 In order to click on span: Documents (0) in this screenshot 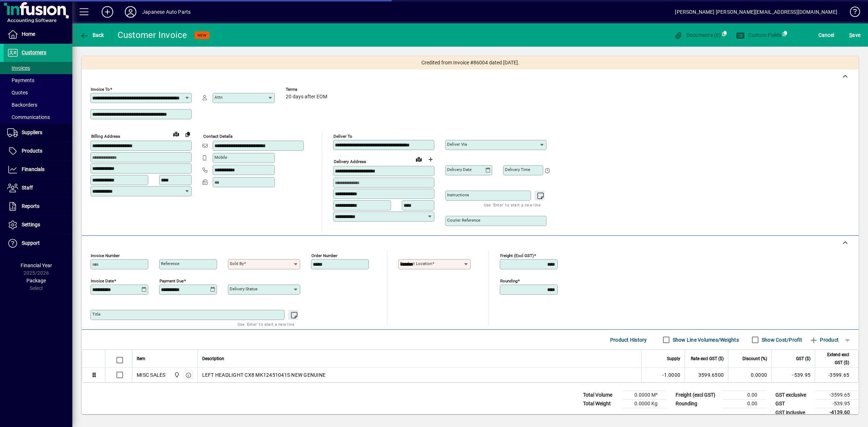, I will do `click(698, 35)`.